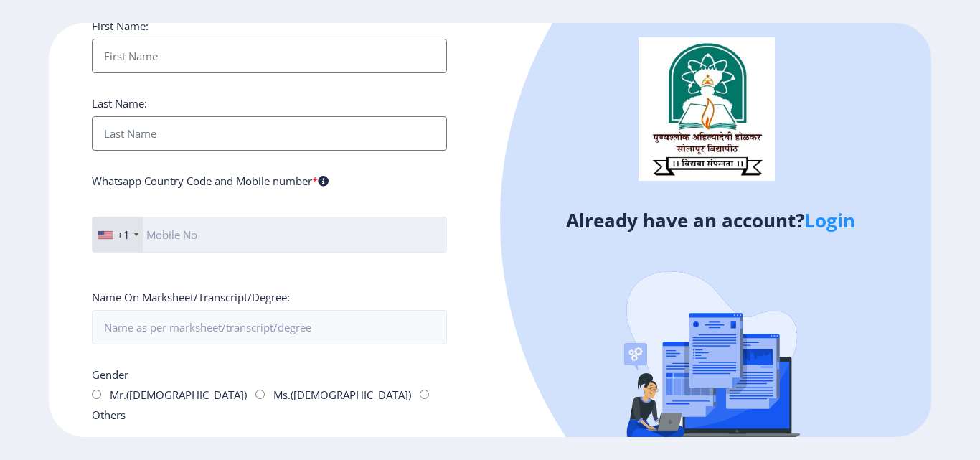 The image size is (980, 460). Describe the element at coordinates (120, 26) in the screenshot. I see `label: First Name:` at that location.